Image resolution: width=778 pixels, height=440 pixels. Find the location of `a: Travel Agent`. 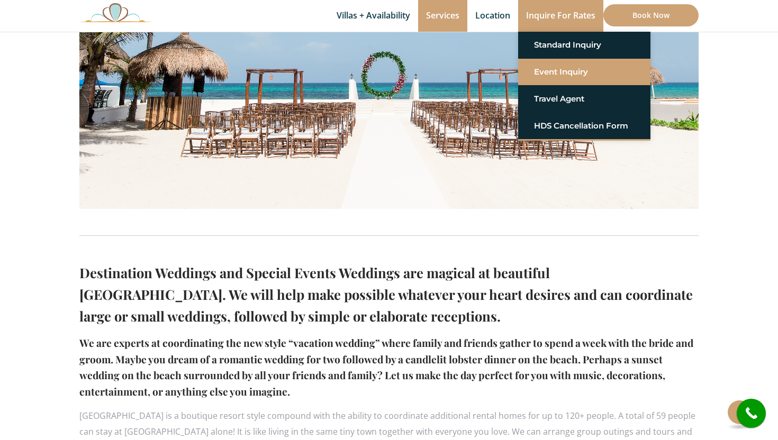

a: Travel Agent is located at coordinates (584, 99).